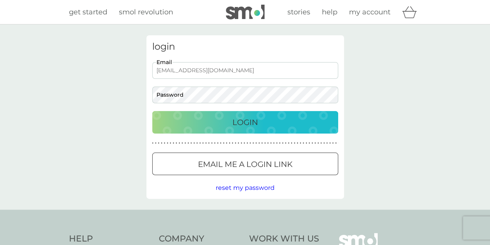 Image resolution: width=490 pixels, height=245 pixels. I want to click on span: help, so click(330, 12).